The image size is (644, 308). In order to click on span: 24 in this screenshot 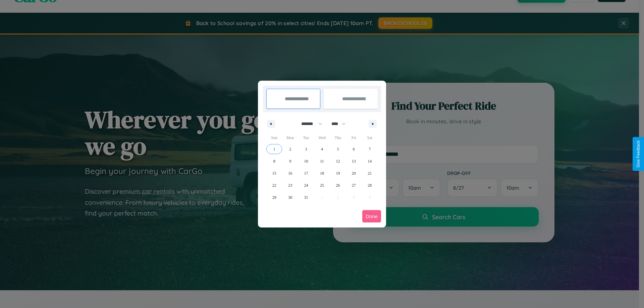, I will do `click(306, 186)`.